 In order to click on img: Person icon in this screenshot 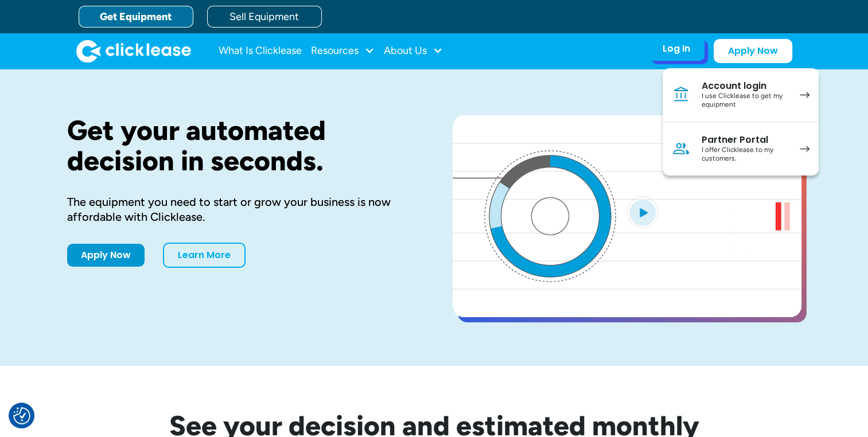, I will do `click(681, 149)`.